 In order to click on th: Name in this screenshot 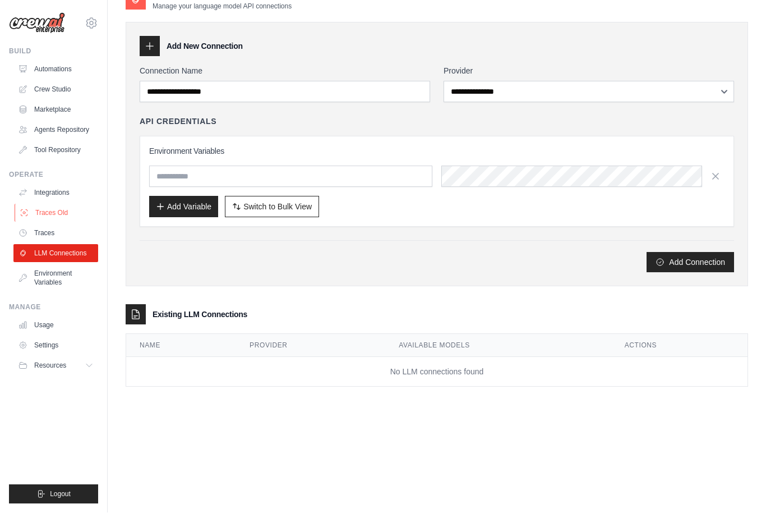, I will do `click(181, 346)`.